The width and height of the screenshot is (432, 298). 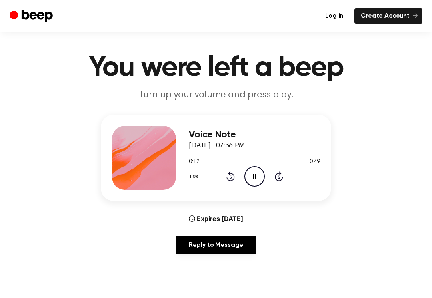 What do you see at coordinates (216, 95) in the screenshot?
I see `p: Turn up your volume and press play.` at bounding box center [216, 95].